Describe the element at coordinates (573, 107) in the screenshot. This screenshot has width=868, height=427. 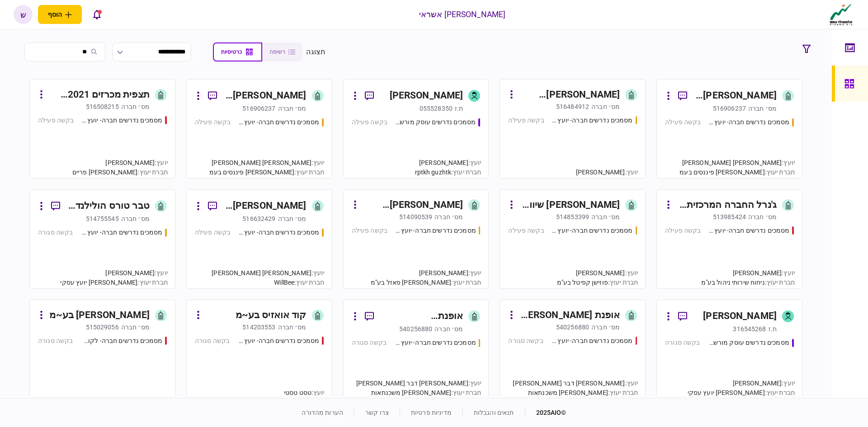
I see `div: 516484912` at that location.